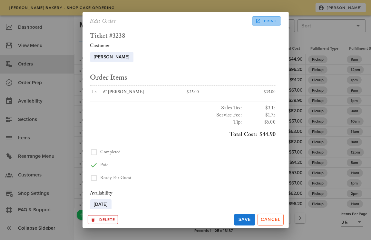 Image resolution: width=371 pixels, height=240 pixels. I want to click on h2: Ticket #3238, so click(183, 36).